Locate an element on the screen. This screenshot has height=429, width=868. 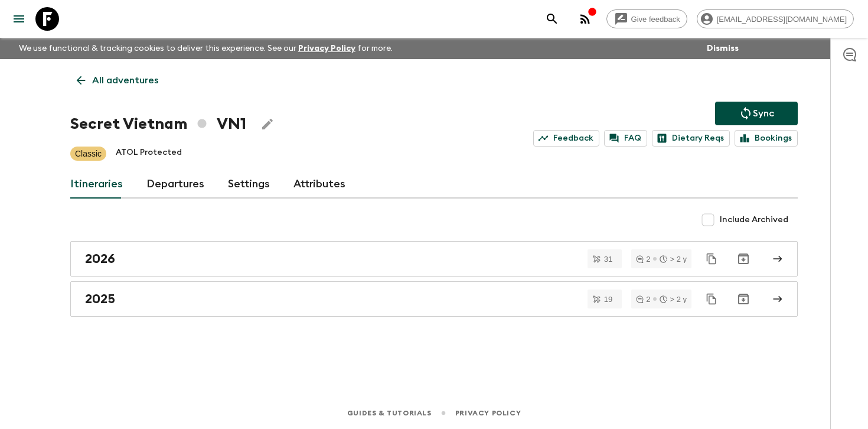
a: Feedback is located at coordinates (566, 138).